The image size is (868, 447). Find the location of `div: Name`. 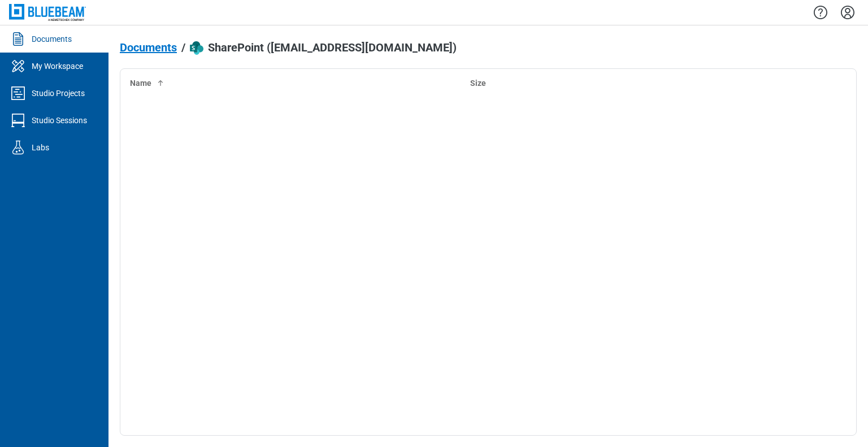

div: Name is located at coordinates (291, 83).